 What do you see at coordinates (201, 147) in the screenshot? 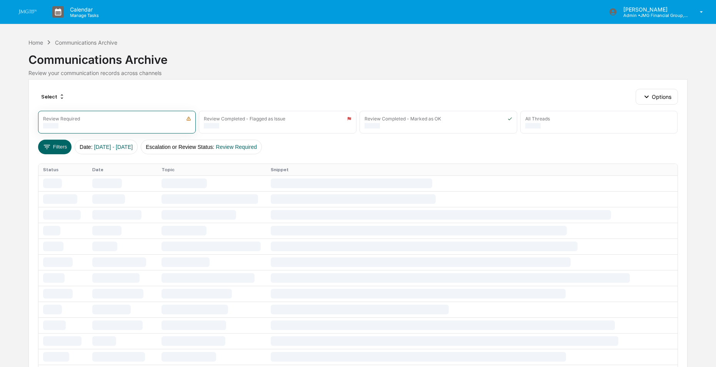
I see `button: Escalation or Review Status:Review Required` at bounding box center [201, 147].